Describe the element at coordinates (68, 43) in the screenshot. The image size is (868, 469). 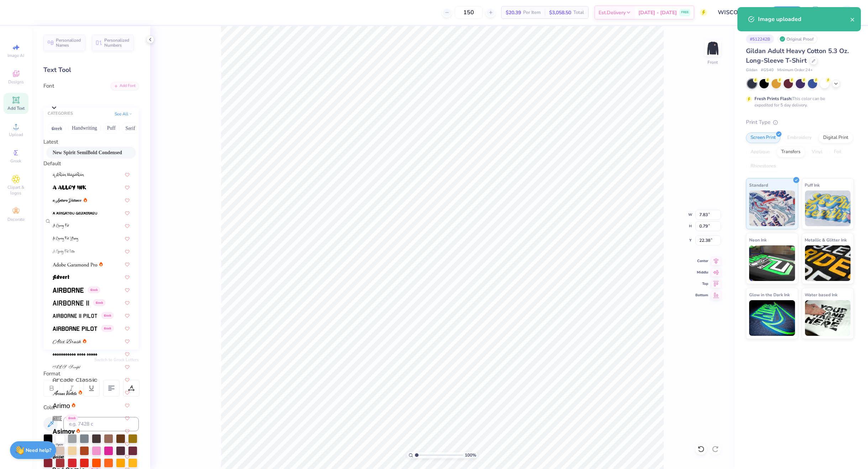
I see `span: Personalized Names` at that location.